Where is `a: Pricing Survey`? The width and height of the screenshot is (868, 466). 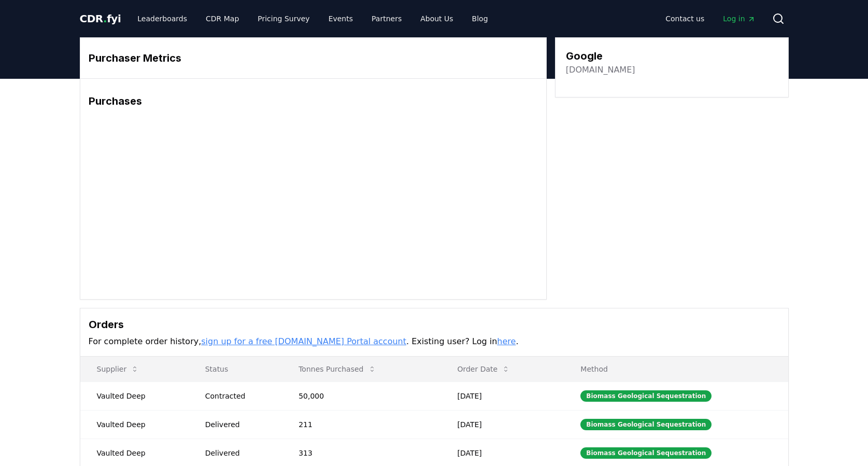
a: Pricing Survey is located at coordinates (284, 19).